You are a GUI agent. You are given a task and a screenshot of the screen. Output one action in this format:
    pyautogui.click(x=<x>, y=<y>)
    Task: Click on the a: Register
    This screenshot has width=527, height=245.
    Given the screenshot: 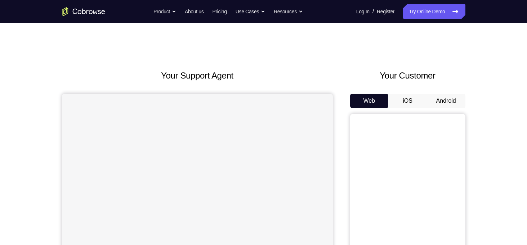 What is the action you would take?
    pyautogui.click(x=385, y=12)
    